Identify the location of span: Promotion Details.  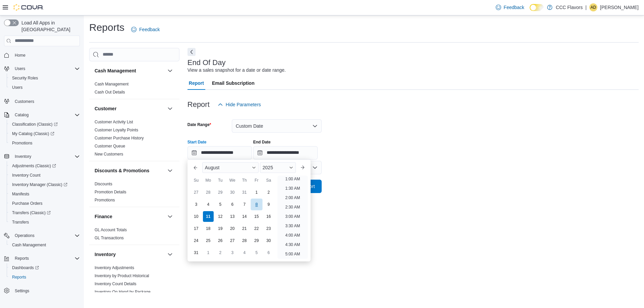
(110, 192).